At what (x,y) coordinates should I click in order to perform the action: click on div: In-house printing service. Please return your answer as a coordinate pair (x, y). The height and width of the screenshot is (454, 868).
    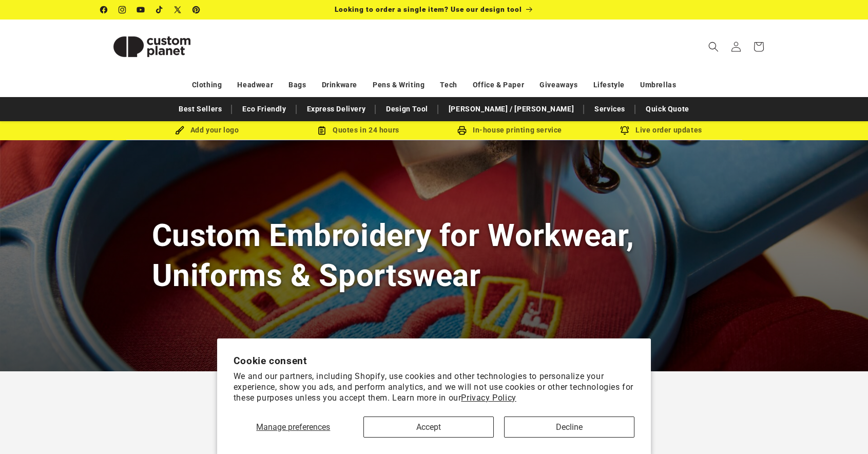
    Looking at the image, I should click on (510, 129).